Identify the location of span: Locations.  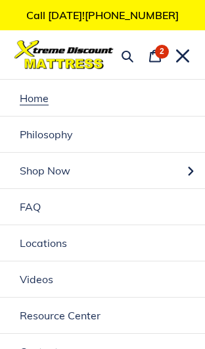
(43, 243).